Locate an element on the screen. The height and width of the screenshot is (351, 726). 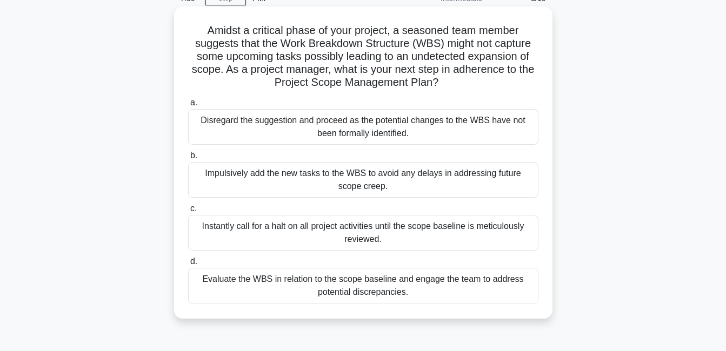
span: d. is located at coordinates (194, 261).